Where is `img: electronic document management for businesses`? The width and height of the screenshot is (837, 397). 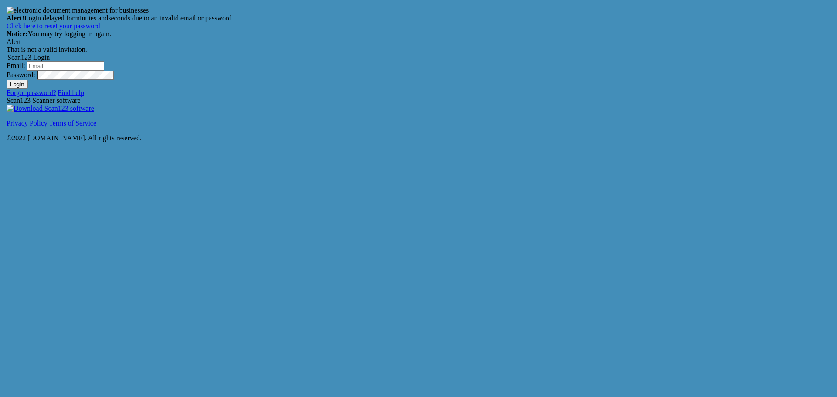
img: electronic document management for businesses is located at coordinates (78, 10).